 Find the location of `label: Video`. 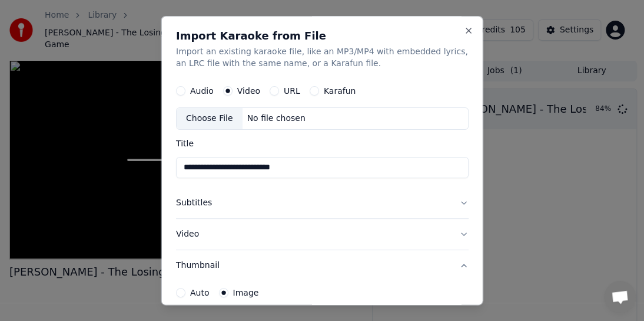

label: Video is located at coordinates (247, 91).